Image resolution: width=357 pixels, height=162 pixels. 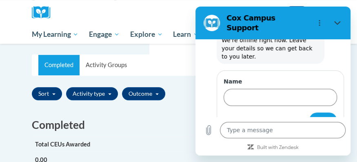 I want to click on div: 1 of 1, so click(x=36, y=114).